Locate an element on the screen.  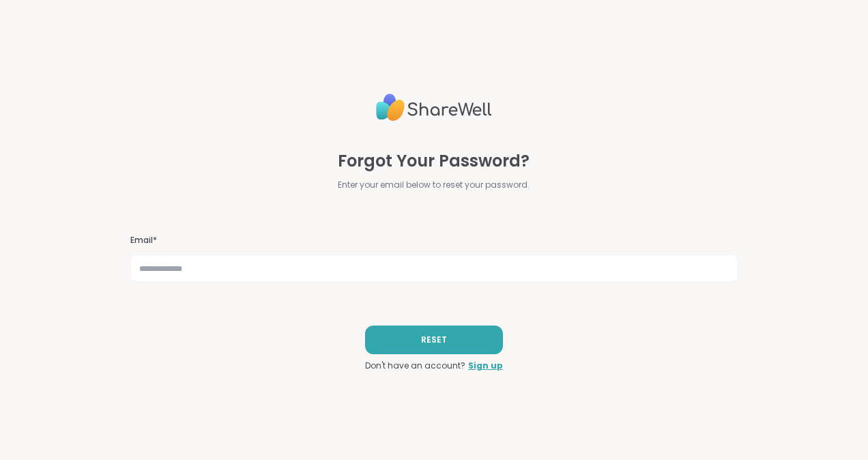
h3: Email* is located at coordinates (434, 240).